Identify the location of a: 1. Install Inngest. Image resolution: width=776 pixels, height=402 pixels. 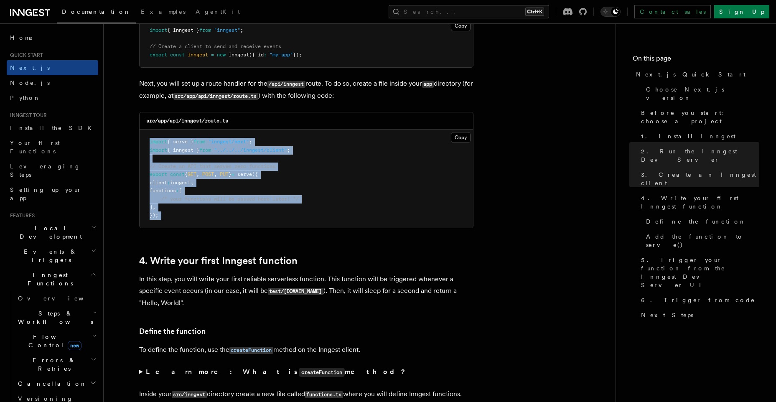
(698, 136).